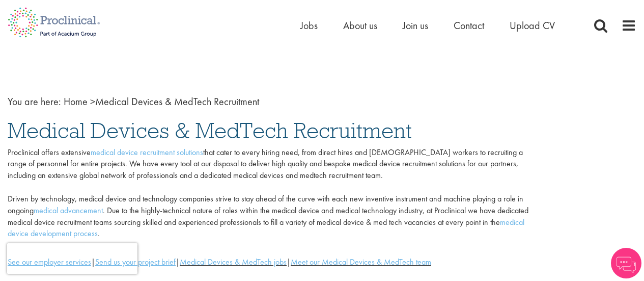  I want to click on a: Medical Devices & MedTech jobs, so click(234, 262).